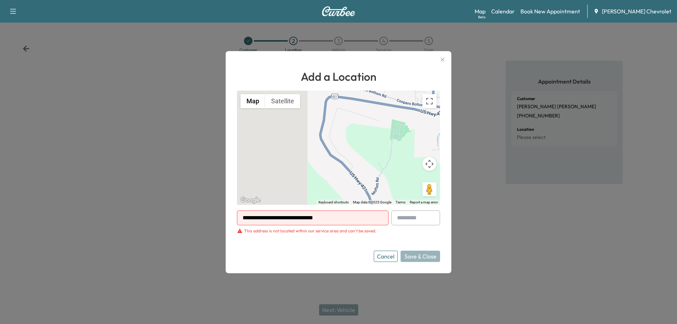  I want to click on a: Book New Appointment, so click(550, 11).